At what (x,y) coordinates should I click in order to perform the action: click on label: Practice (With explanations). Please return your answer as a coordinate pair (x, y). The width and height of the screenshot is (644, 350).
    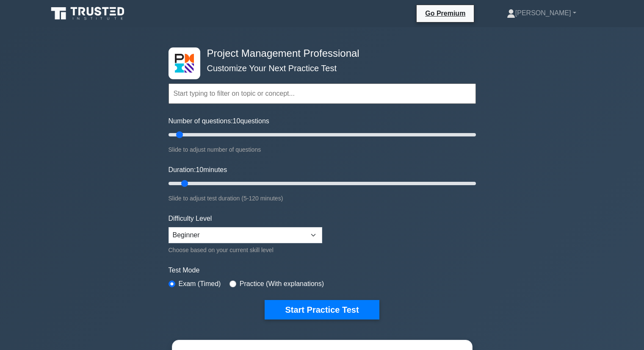
    Looking at the image, I should click on (282, 284).